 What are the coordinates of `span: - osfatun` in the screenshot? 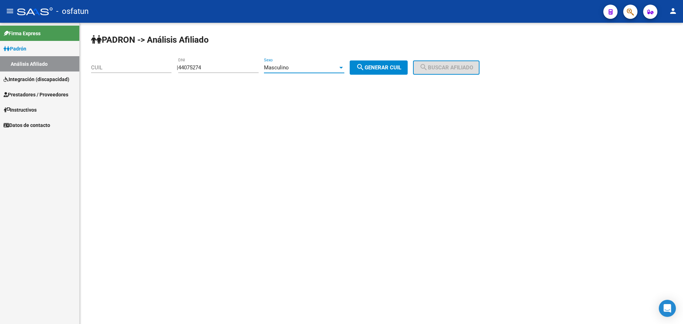 It's located at (72, 11).